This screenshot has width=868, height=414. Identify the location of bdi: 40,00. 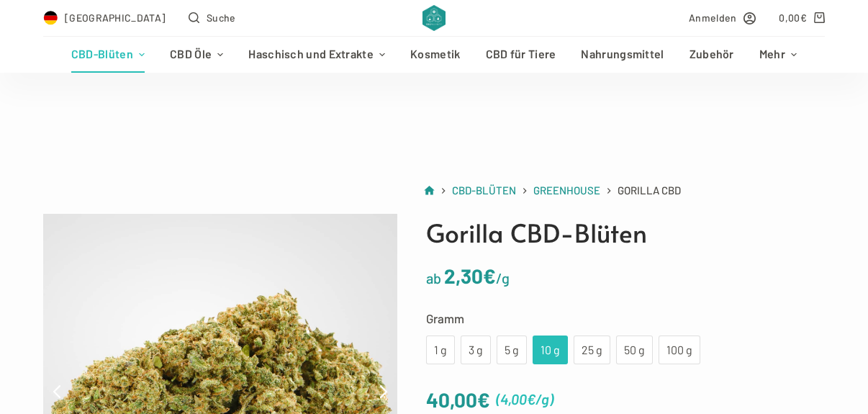
(458, 399).